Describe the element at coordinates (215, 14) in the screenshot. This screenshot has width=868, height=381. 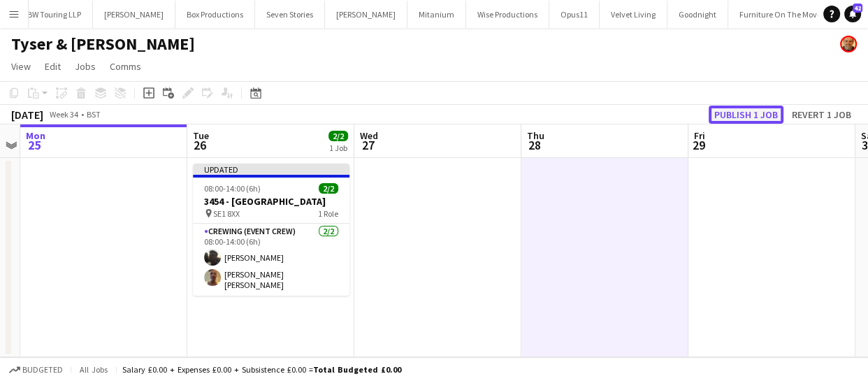
I see `button: Box Productions` at that location.